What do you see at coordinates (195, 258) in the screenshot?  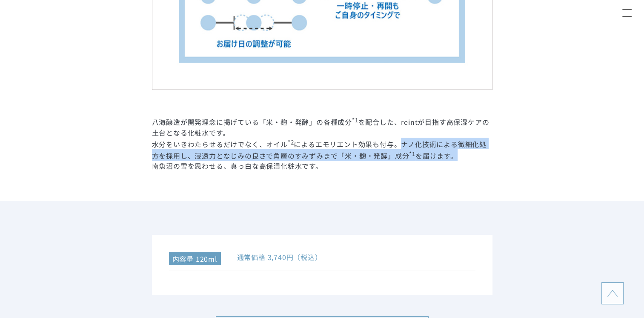 I see `p: 内容量 120ml` at bounding box center [195, 258].